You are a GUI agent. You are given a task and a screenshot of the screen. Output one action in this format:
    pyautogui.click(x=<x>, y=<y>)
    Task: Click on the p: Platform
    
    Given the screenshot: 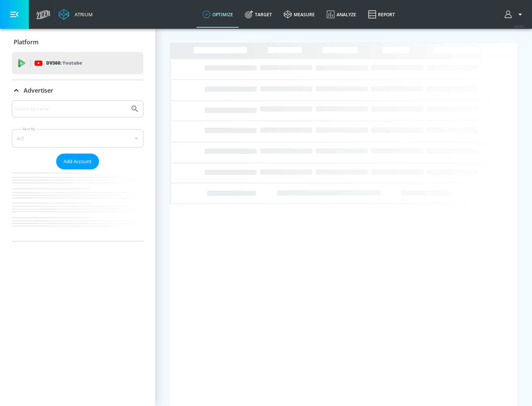 What is the action you would take?
    pyautogui.click(x=26, y=42)
    